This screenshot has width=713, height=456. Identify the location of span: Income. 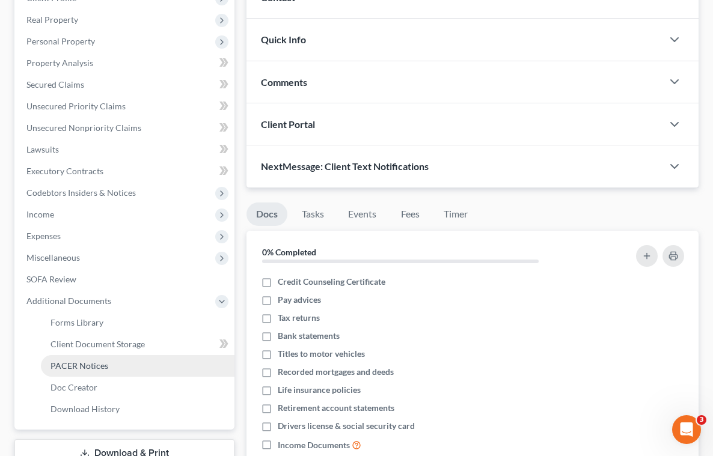
(40, 214).